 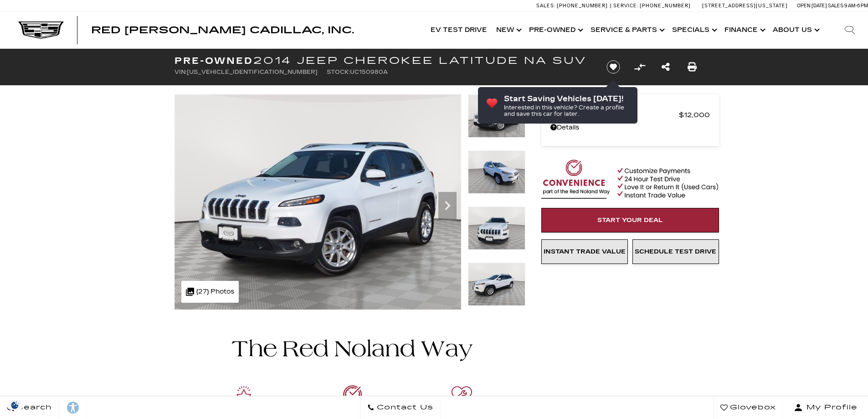 What do you see at coordinates (508, 30) in the screenshot?
I see `a: New` at bounding box center [508, 30].